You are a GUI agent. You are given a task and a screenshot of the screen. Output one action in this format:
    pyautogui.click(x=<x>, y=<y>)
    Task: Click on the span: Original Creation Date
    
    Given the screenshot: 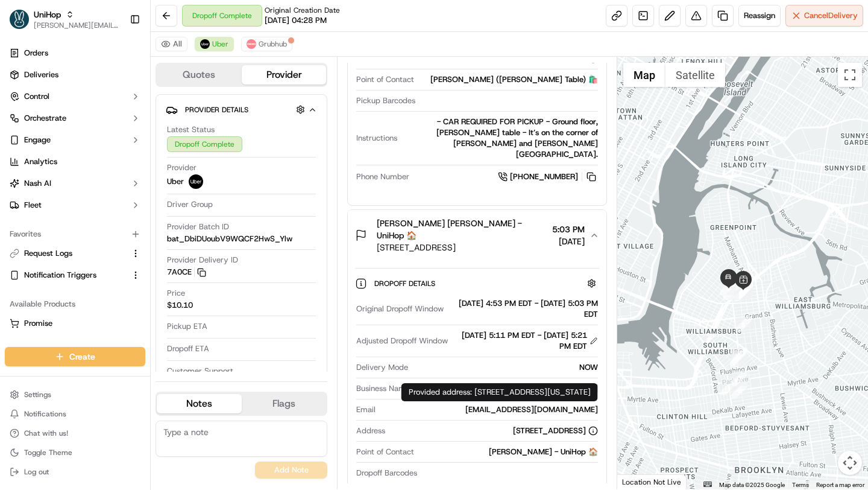 What is the action you would take?
    pyautogui.click(x=302, y=10)
    